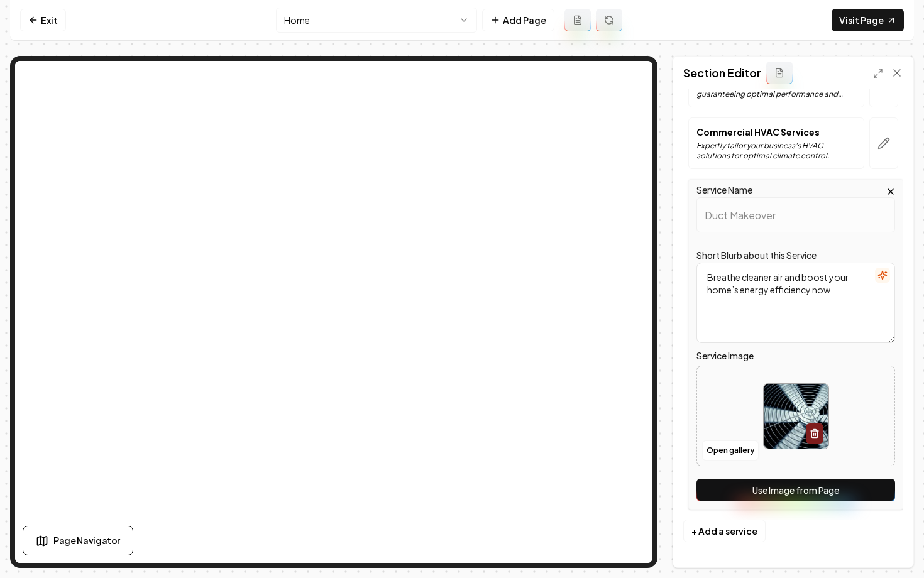  Describe the element at coordinates (776, 151) in the screenshot. I see `p: Expertly tailor your business's HVAC solutions for optimal climate control.` at that location.